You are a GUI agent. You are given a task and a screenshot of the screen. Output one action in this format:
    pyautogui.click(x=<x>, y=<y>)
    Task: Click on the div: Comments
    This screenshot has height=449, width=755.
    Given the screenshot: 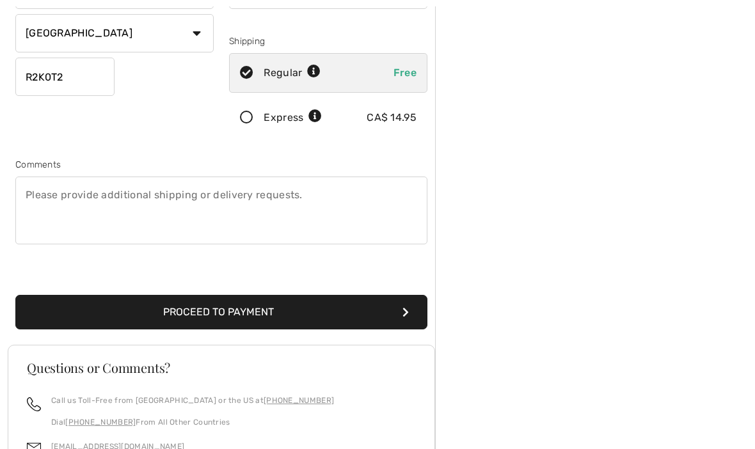 What is the action you would take?
    pyautogui.click(x=221, y=164)
    